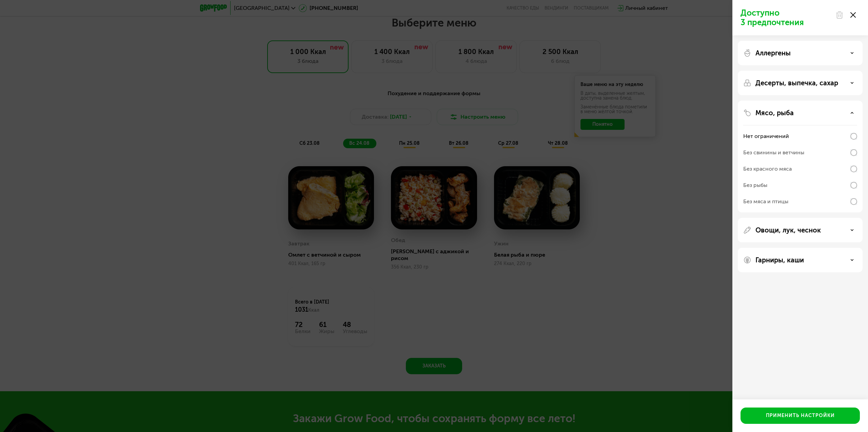 This screenshot has height=432, width=868. Describe the element at coordinates (786, 18) in the screenshot. I see `p: Доступно 3 предпочтения` at that location.